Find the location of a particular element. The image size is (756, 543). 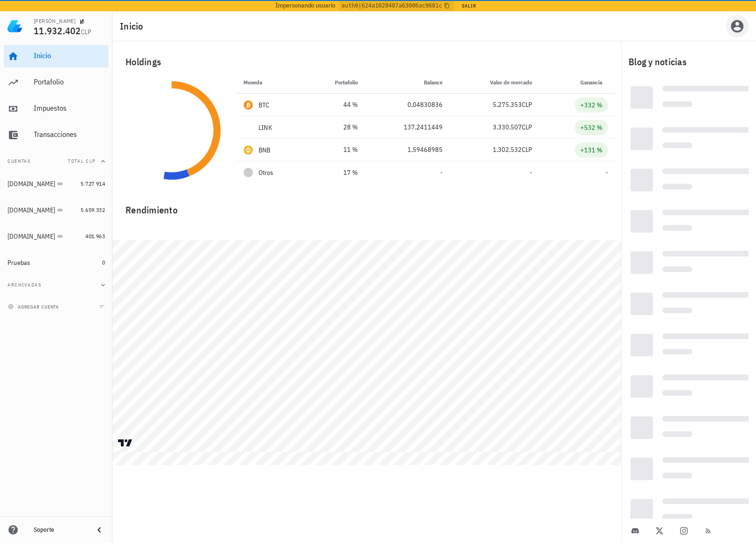

div: BNB-icon is located at coordinates (249, 150).